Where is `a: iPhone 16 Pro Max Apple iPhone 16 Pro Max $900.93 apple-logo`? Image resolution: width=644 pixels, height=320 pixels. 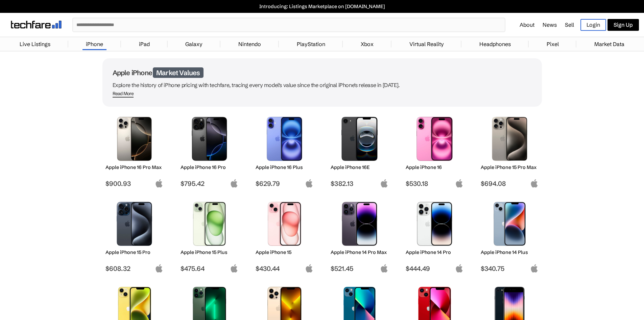
a: iPhone 16 Pro Max Apple iPhone 16 Pro Max $900.93 apple-logo is located at coordinates (134, 150).